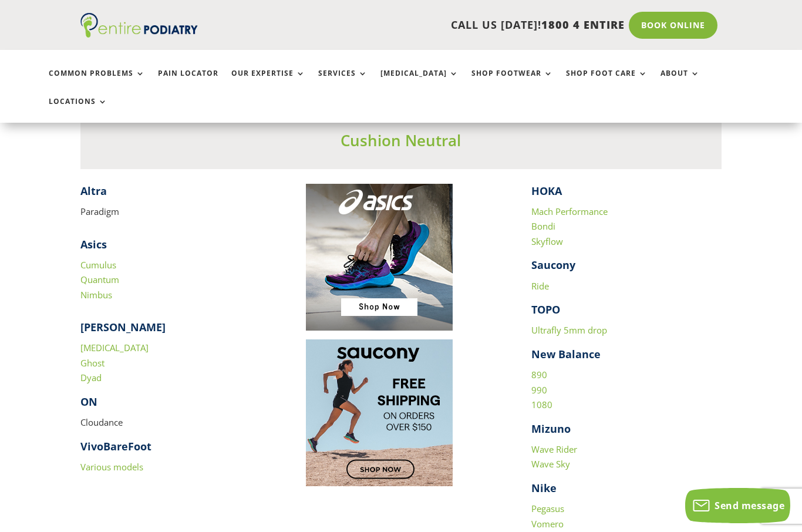 Image resolution: width=802 pixels, height=532 pixels. What do you see at coordinates (548, 508) in the screenshot?
I see `a: Pegasus` at bounding box center [548, 508].